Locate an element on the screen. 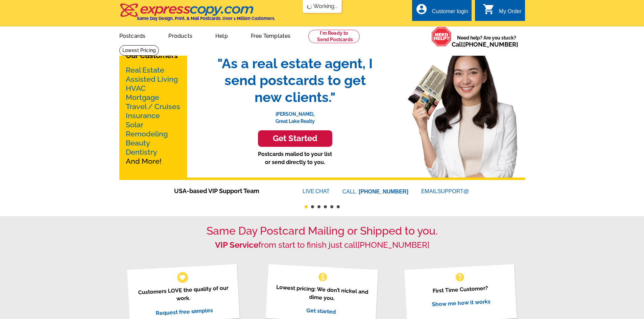 The height and width of the screenshot is (319, 644). span: USA-based VIP Support Team is located at coordinates (228, 191).